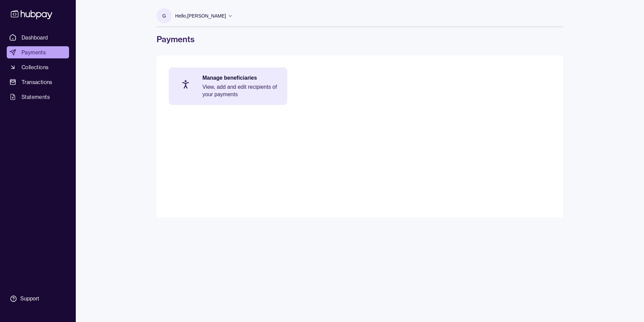 The image size is (644, 322). What do you see at coordinates (228, 86) in the screenshot?
I see `a: Manage beneficiariesView, add and edit recipients of your payments` at bounding box center [228, 86].